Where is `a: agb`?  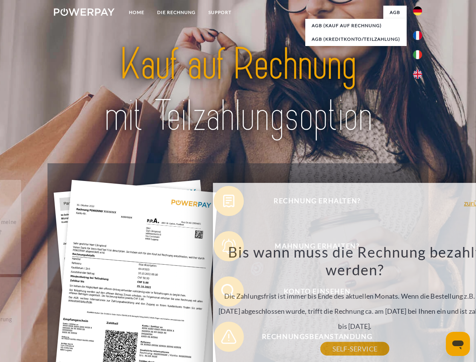
a: agb is located at coordinates (395, 12).